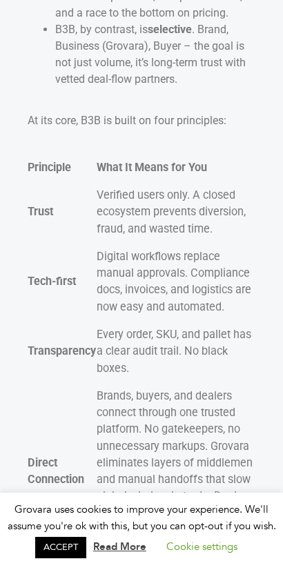 The height and width of the screenshot is (570, 283). I want to click on a: Read More, so click(119, 547).